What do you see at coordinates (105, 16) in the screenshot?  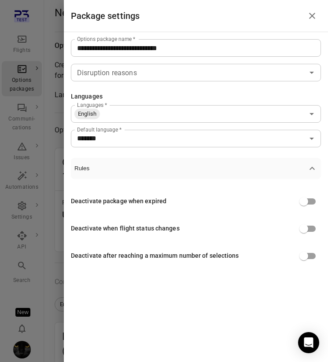 I see `h1: Package settings` at bounding box center [105, 16].